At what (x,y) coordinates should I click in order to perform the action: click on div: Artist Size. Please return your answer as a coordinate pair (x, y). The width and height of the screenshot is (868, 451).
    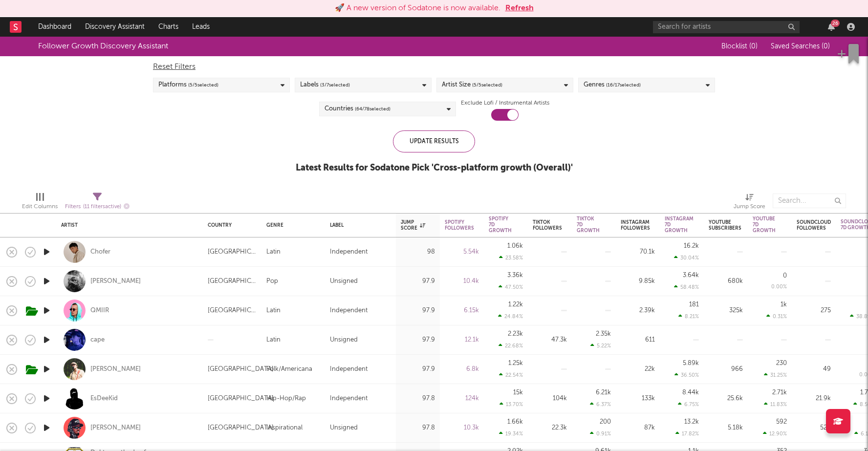
    Looking at the image, I should click on (472, 85).